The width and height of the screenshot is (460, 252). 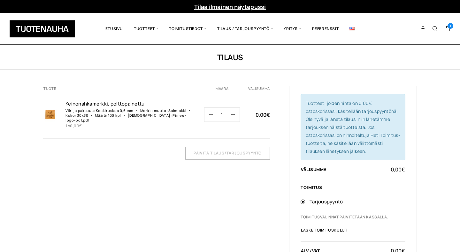 What do you see at coordinates (230, 57) in the screenshot?
I see `h1: Tilaus` at bounding box center [230, 57].